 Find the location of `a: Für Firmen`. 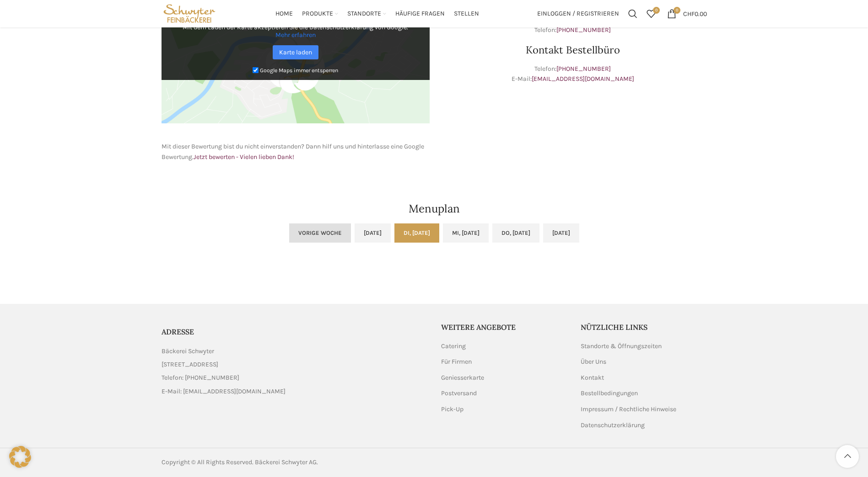

a: Für Firmen is located at coordinates (457, 362).